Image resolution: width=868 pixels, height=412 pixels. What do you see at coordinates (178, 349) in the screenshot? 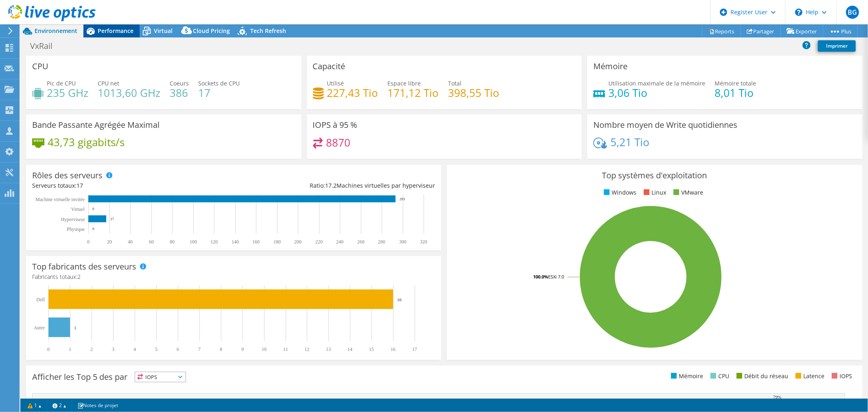
I see `text: 6` at bounding box center [178, 349].